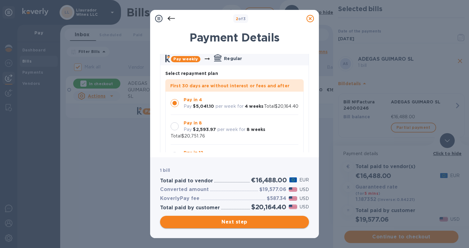 The width and height of the screenshot is (469, 248). What do you see at coordinates (190, 208) in the screenshot?
I see `h3: Total paid by customer` at bounding box center [190, 208].